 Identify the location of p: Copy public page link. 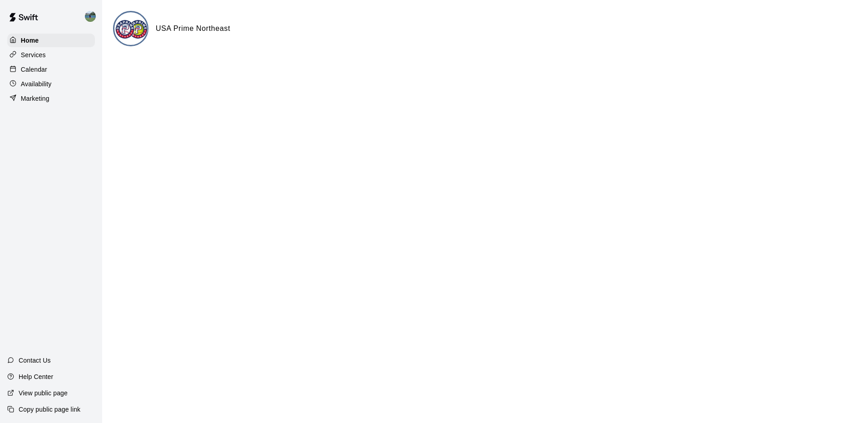
(50, 410).